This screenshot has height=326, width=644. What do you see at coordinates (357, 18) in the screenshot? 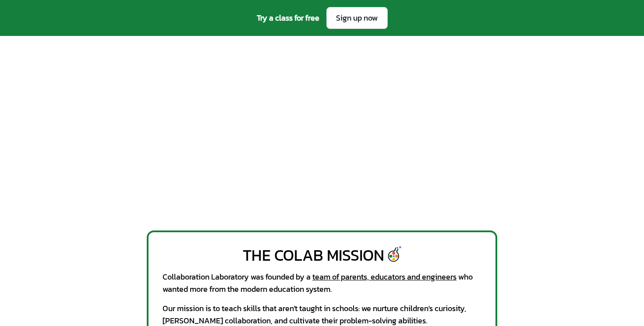
I see `a: Sign up now` at bounding box center [357, 18].